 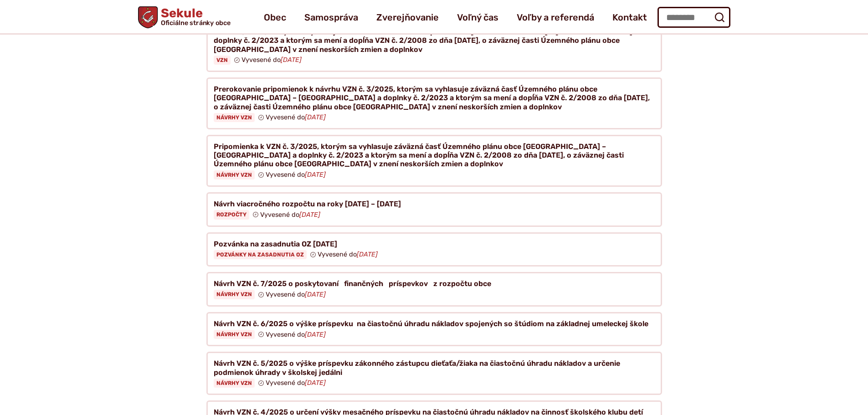 I want to click on span: Sekule, so click(x=194, y=17).